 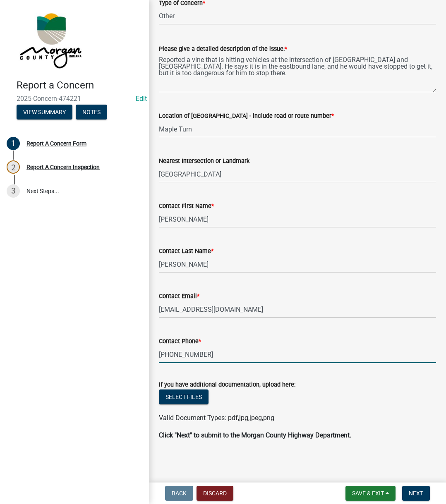 What do you see at coordinates (416, 493) in the screenshot?
I see `button: Next` at bounding box center [416, 493].